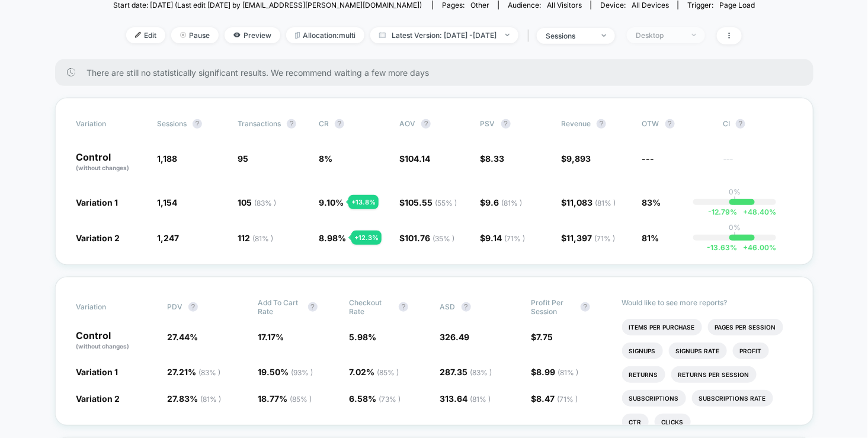  I want to click on span: 5.98 %, so click(363, 336).